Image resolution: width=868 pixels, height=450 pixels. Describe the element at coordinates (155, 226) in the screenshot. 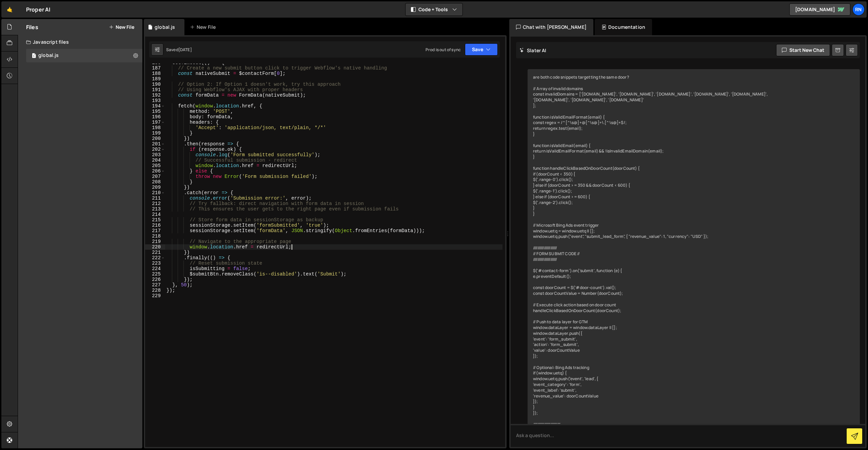

I see `div: 216` at that location.